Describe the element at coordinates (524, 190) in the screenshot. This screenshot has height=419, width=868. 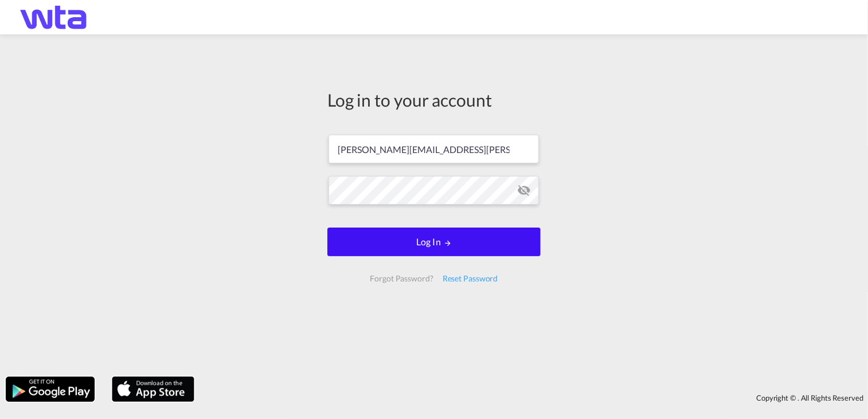
I see `md-icon: icon-eye-off` at that location.